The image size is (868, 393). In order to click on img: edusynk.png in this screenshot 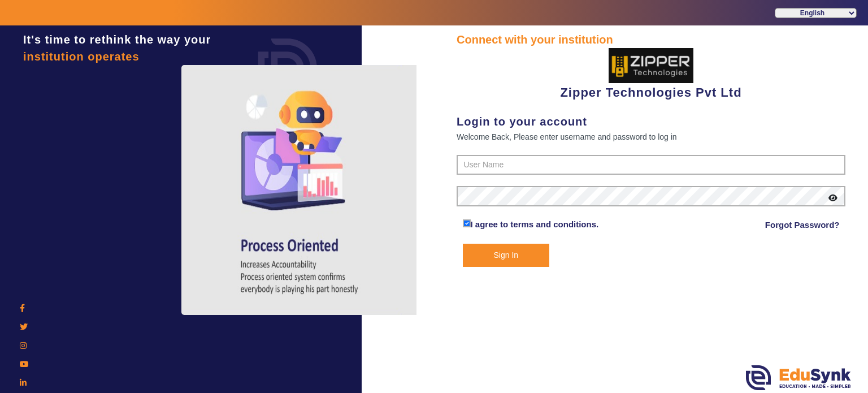, I will do `click(798, 377)`.